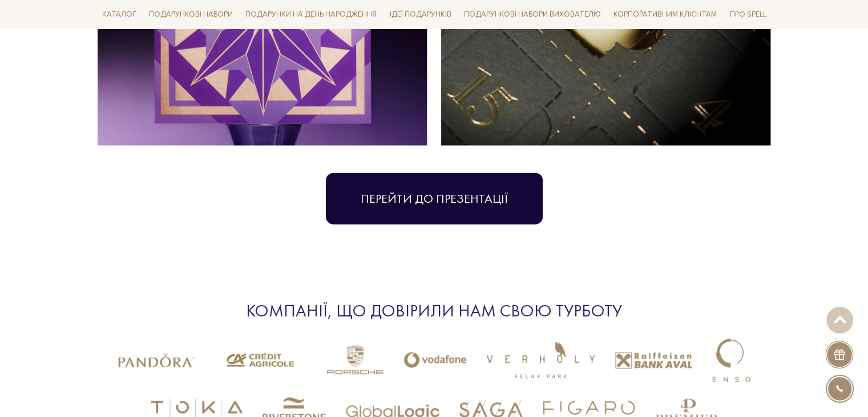  Describe the element at coordinates (120, 14) in the screenshot. I see `a: Каталог` at that location.